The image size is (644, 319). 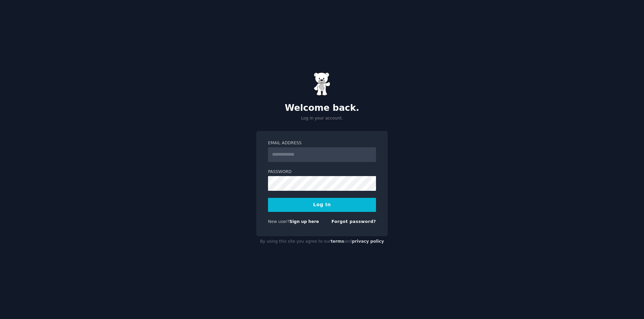 I want to click on span: New user?, so click(x=279, y=222).